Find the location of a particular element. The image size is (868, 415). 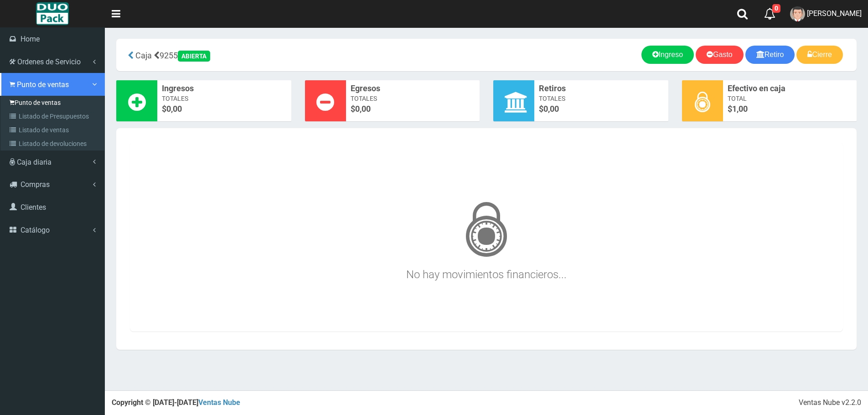

a: Ingreso is located at coordinates (667, 55).